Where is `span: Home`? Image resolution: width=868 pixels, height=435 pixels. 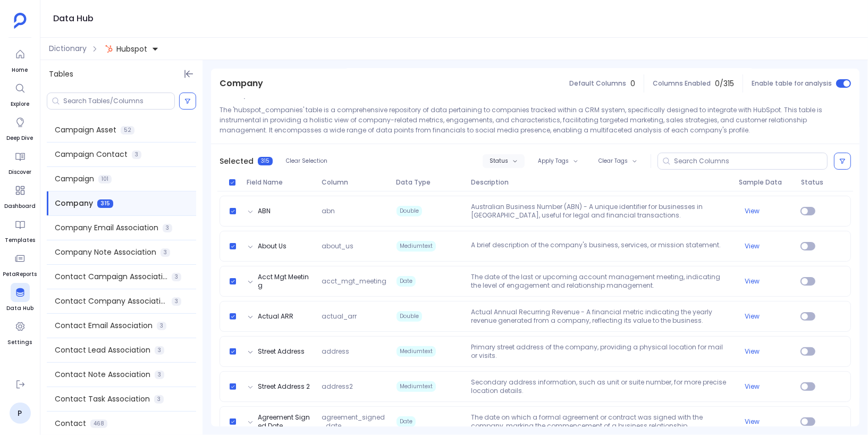 span: Home is located at coordinates (20, 70).